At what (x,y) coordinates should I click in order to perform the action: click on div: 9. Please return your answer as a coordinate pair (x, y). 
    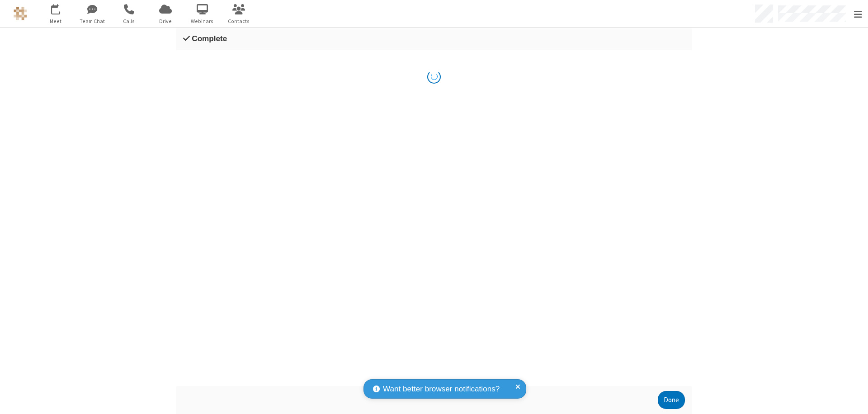
    Looking at the image, I should click on (61, 8).